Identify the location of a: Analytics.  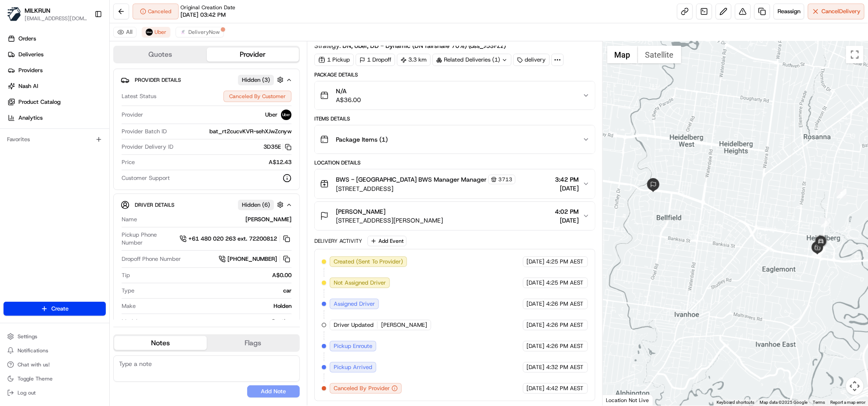
(56, 118).